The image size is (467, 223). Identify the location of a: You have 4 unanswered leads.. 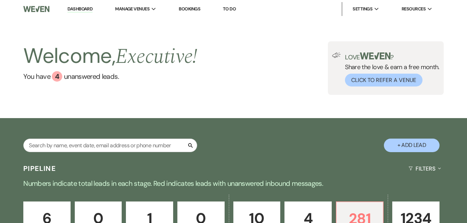
(110, 77).